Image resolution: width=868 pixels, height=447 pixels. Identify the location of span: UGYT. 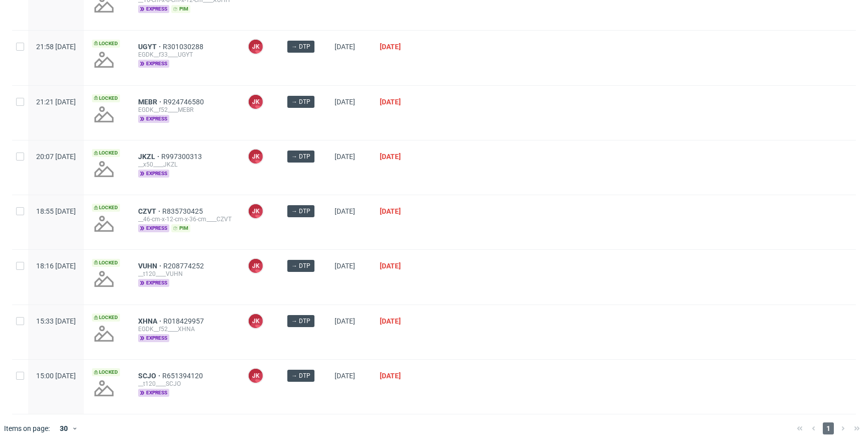
(150, 46).